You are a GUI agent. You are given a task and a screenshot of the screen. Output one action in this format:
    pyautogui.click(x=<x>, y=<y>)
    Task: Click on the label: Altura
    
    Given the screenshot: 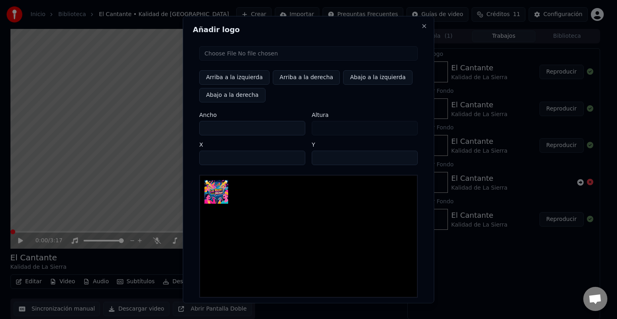 What is the action you would take?
    pyautogui.click(x=365, y=115)
    